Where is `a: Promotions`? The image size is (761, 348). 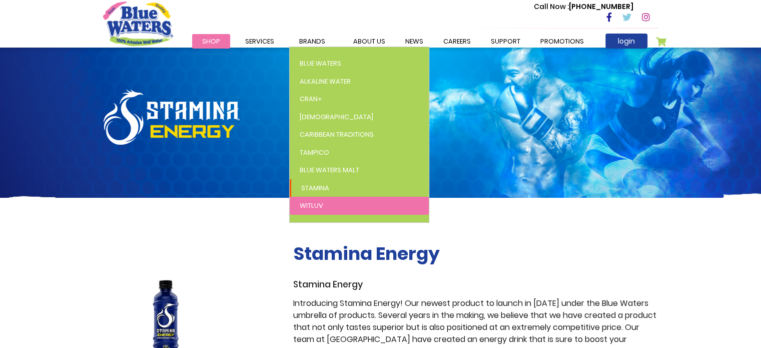 a: Promotions is located at coordinates (562, 41).